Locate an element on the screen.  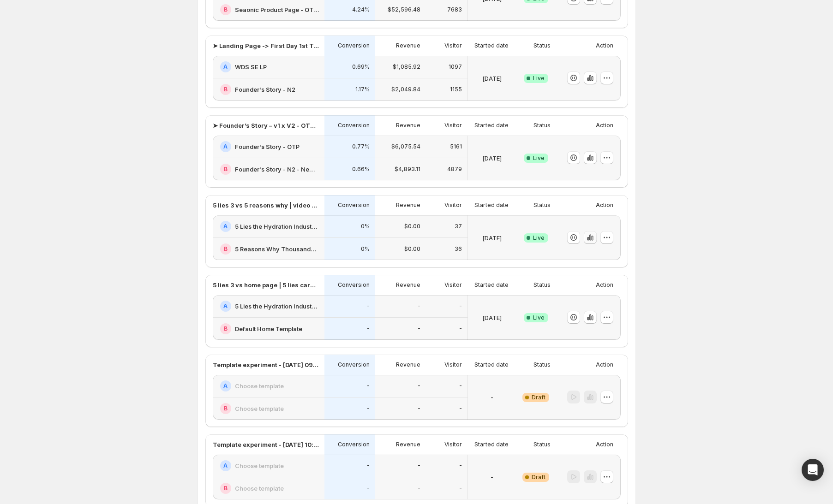
p: 5 lies 3 vs home page | 5 lies carousel ad | PDP CTA is located at coordinates (265, 286).